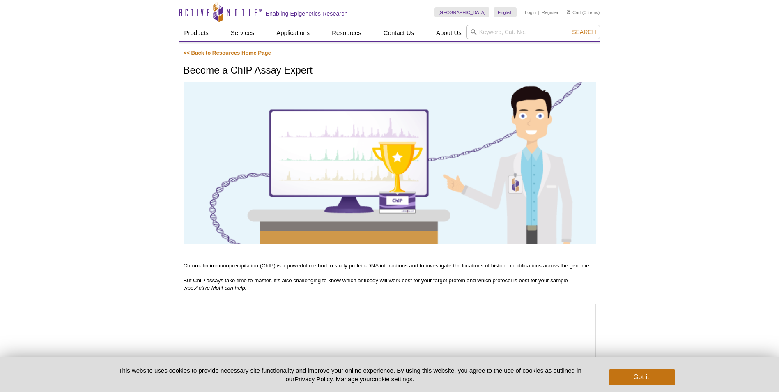 The image size is (779, 392). What do you see at coordinates (220, 287) in the screenshot?
I see `em: Active Motif can help!` at bounding box center [220, 287].